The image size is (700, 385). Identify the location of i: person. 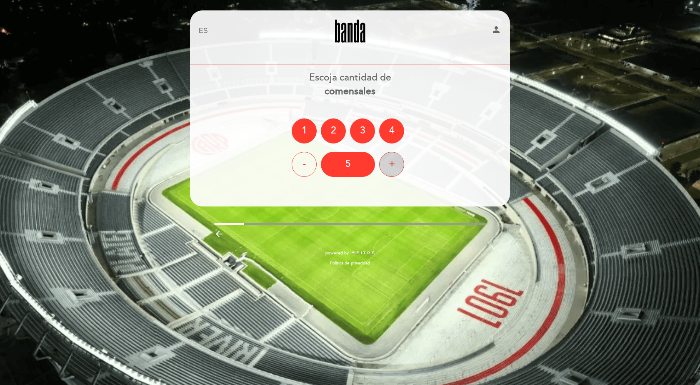
(496, 30).